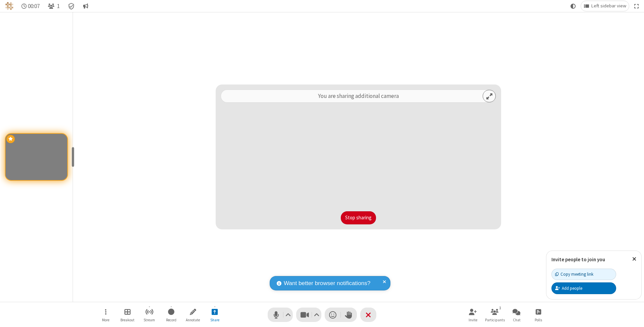  Describe the element at coordinates (584, 288) in the screenshot. I see `button: Add people` at that location.